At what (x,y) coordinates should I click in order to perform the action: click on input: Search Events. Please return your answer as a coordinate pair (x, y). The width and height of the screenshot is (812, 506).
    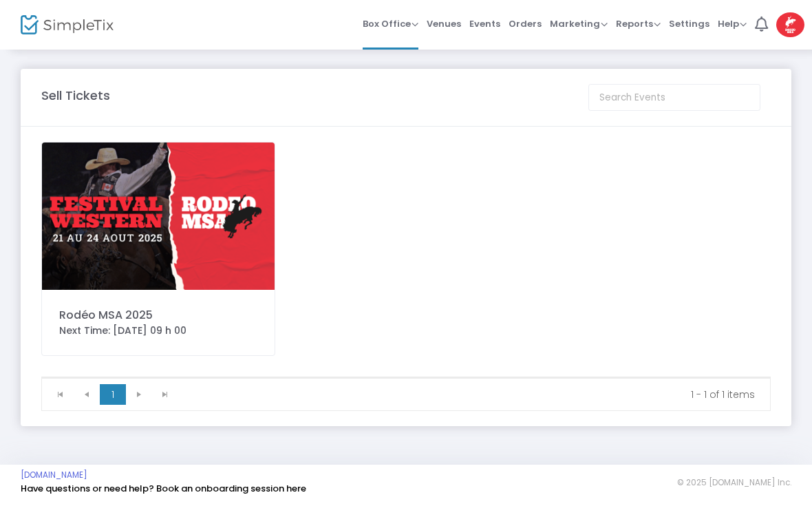
    Looking at the image, I should click on (674, 97).